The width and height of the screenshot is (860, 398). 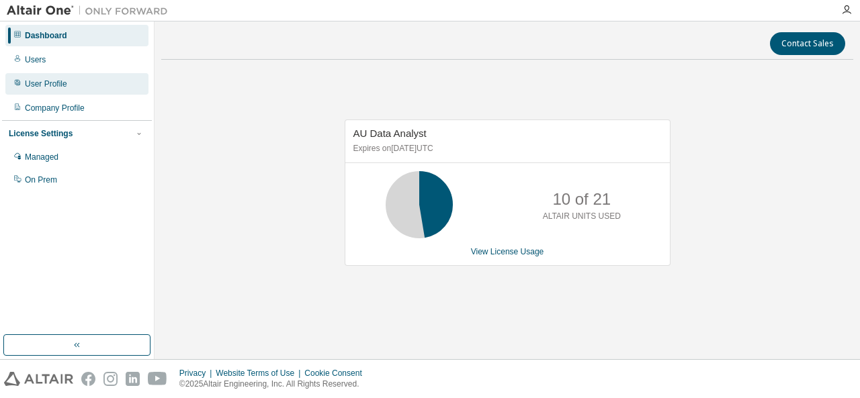 I want to click on div: On Prem, so click(x=41, y=180).